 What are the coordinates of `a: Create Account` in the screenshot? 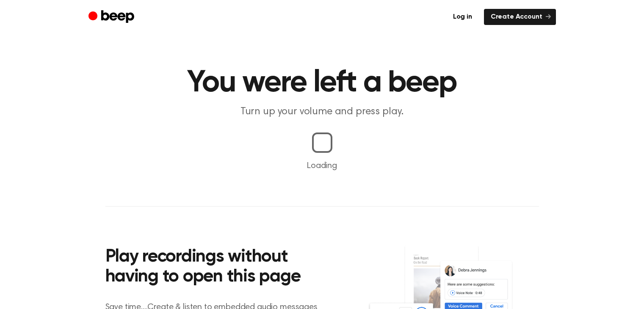 It's located at (520, 17).